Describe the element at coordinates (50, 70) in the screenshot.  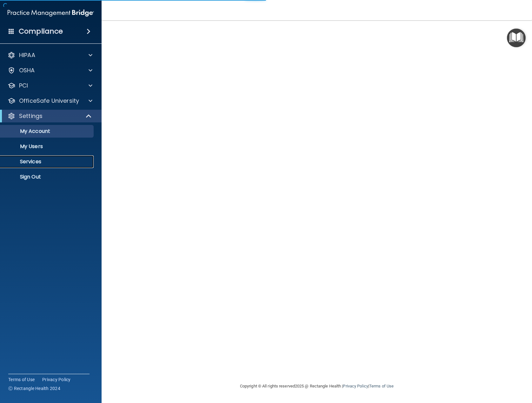
I see `a: OSHA` at that location.